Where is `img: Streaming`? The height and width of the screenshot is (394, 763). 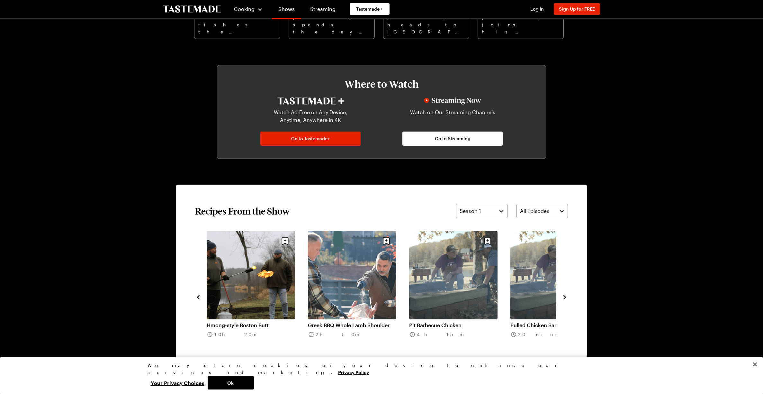
img: Streaming is located at coordinates (453, 101).